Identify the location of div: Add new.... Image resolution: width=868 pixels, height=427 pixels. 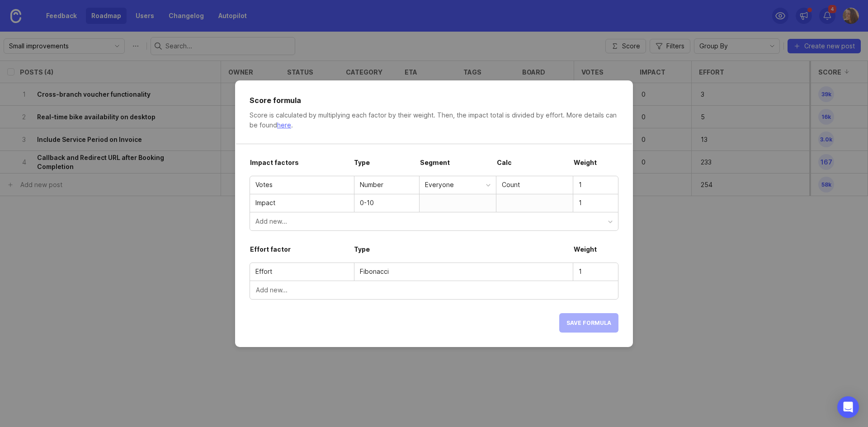
(432, 221).